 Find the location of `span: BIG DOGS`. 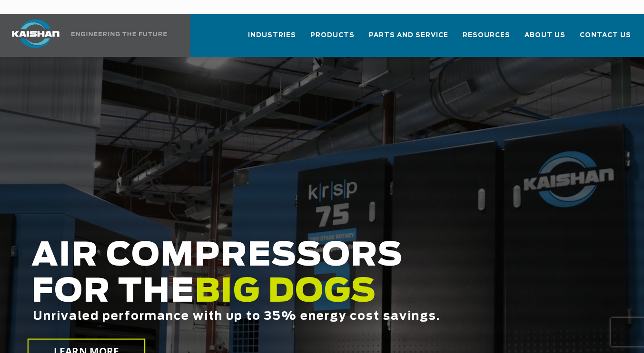

span: BIG DOGS is located at coordinates (286, 292).